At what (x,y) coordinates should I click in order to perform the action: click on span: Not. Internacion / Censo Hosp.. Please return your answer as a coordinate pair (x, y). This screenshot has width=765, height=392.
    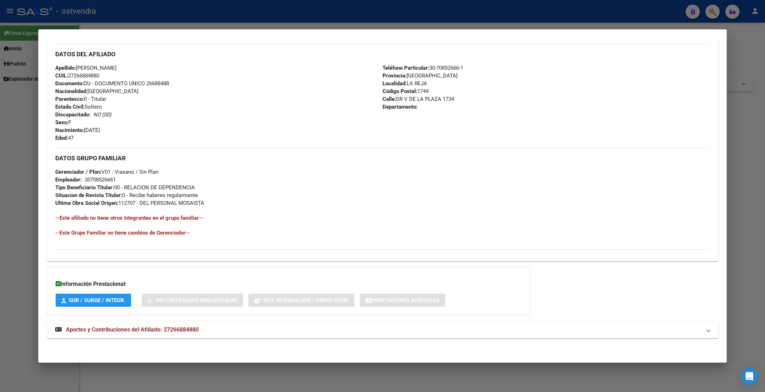
    Looking at the image, I should click on (306, 301).